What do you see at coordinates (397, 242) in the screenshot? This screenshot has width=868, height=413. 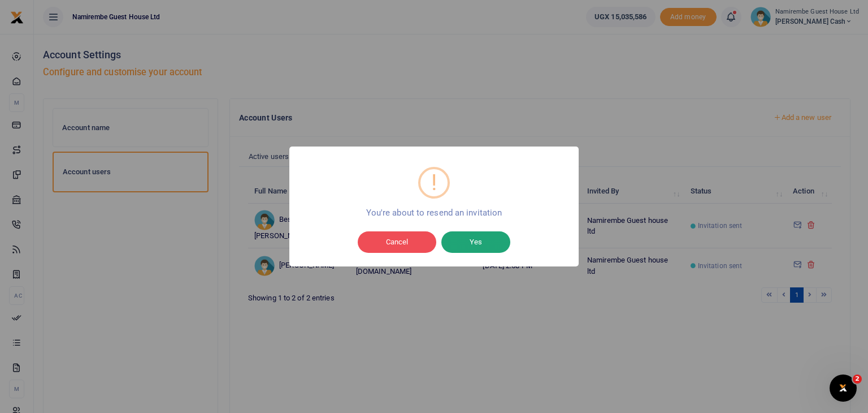 I see `button: Cancel` at bounding box center [397, 242].